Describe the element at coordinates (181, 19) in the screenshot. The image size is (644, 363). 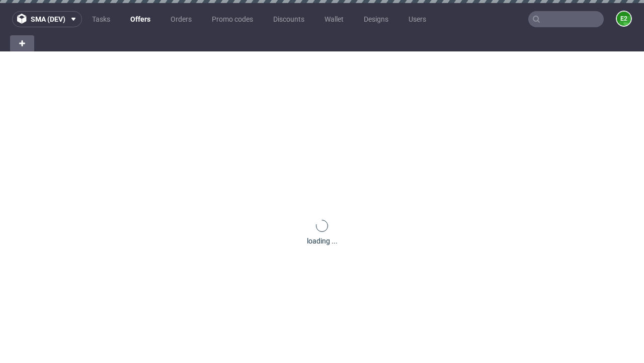
I see `a: Orders` at that location.